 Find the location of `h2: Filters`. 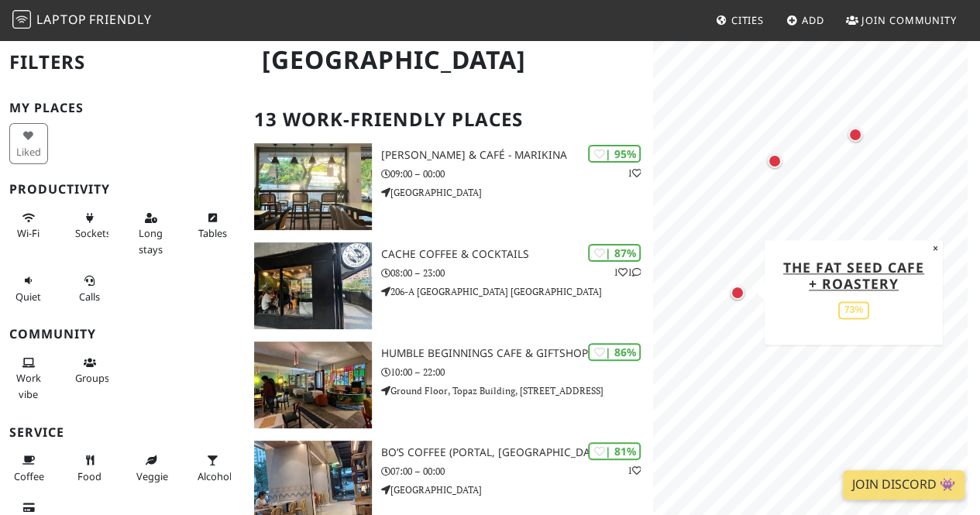

h2: Filters is located at coordinates (123, 62).